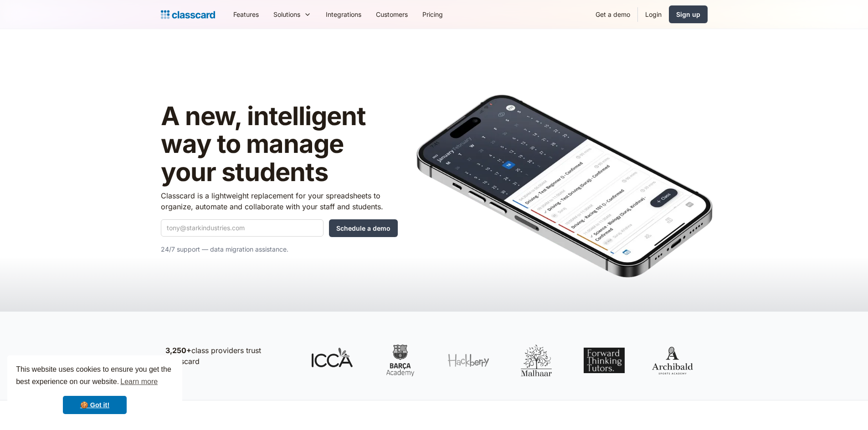 The height and width of the screenshot is (430, 868). What do you see at coordinates (178, 351) in the screenshot?
I see `strong: 3,250+` at bounding box center [178, 351].